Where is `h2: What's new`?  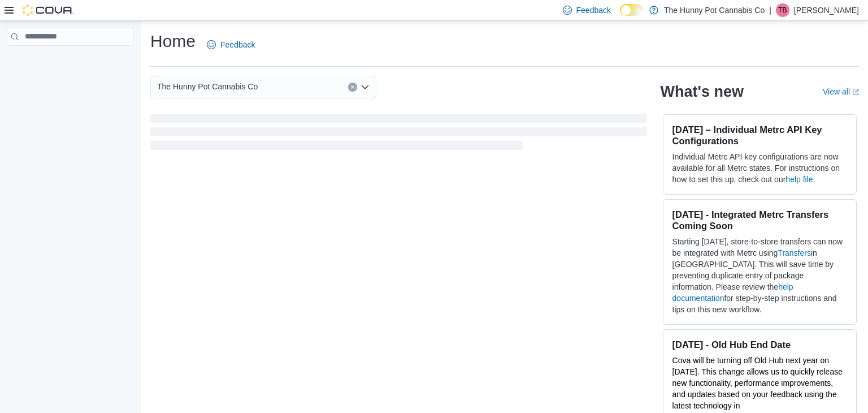
h2: What's new is located at coordinates (702, 92).